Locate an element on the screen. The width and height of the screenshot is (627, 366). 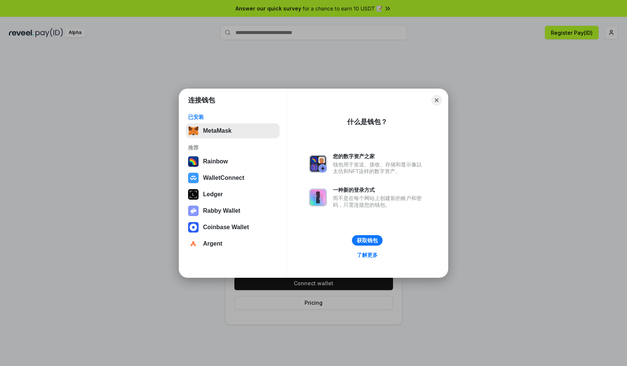
div: 而不是在每个网站上创建新的账户和密码，只需连接您的钱包。 is located at coordinates (379, 201).